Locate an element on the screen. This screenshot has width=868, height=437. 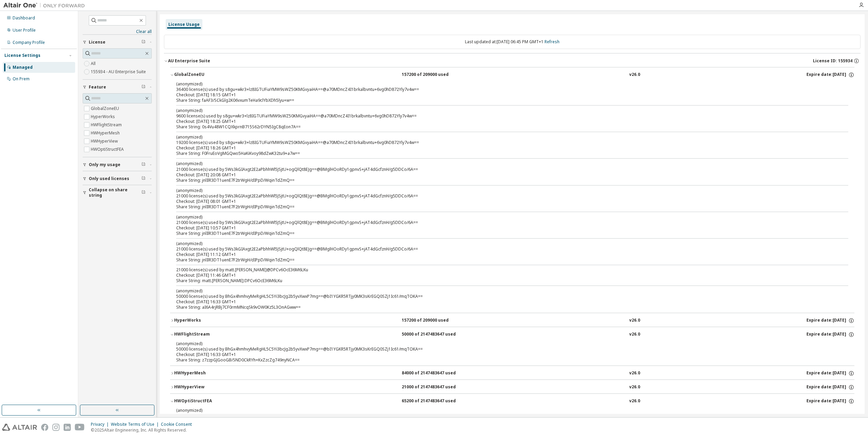
div: 65200 of 2147483647 used is located at coordinates (433, 401).